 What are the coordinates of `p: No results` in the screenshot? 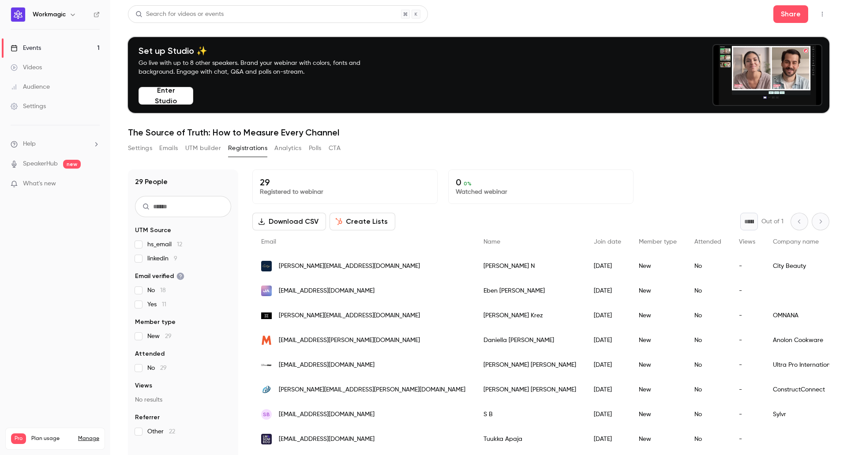 It's located at (183, 400).